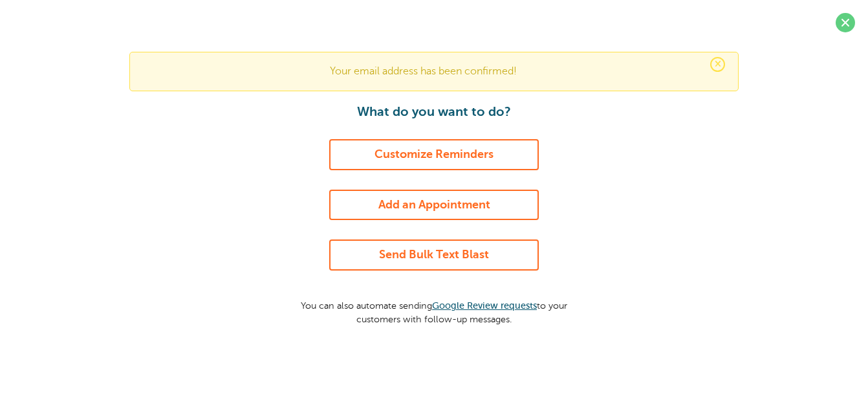 The height and width of the screenshot is (411, 868). Describe the element at coordinates (485, 305) in the screenshot. I see `a: Google Review requests` at that location.